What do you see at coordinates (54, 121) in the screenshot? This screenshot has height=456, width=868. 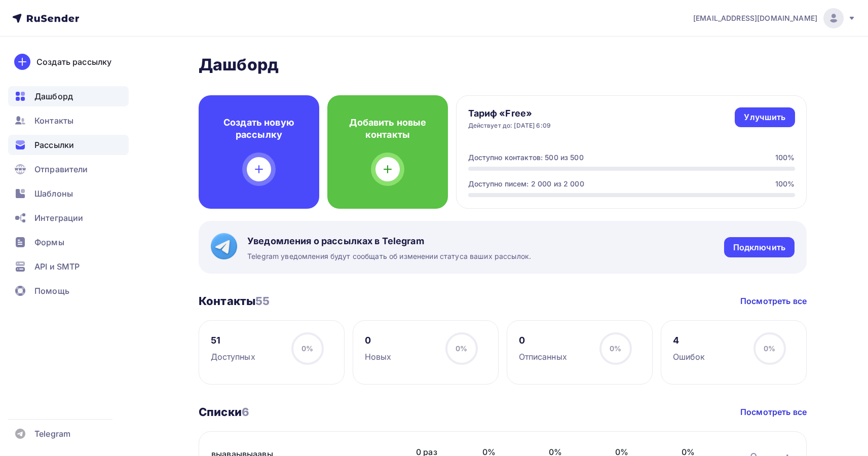 I see `span: Контакты` at bounding box center [54, 121].